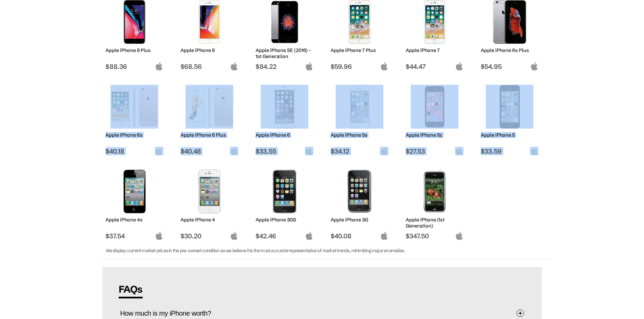  Describe the element at coordinates (210, 236) in the screenshot. I see `span: $30.20` at that location.